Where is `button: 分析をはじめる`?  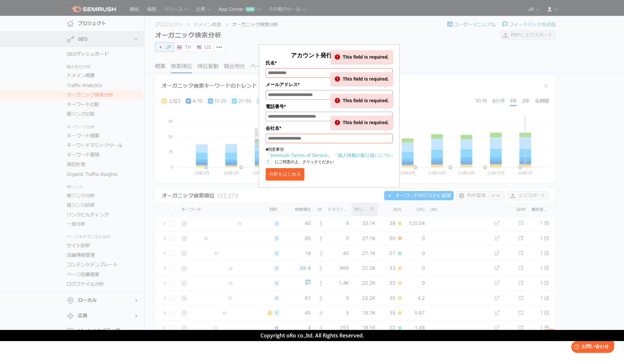
button: 分析をはじめる is located at coordinates (285, 174).